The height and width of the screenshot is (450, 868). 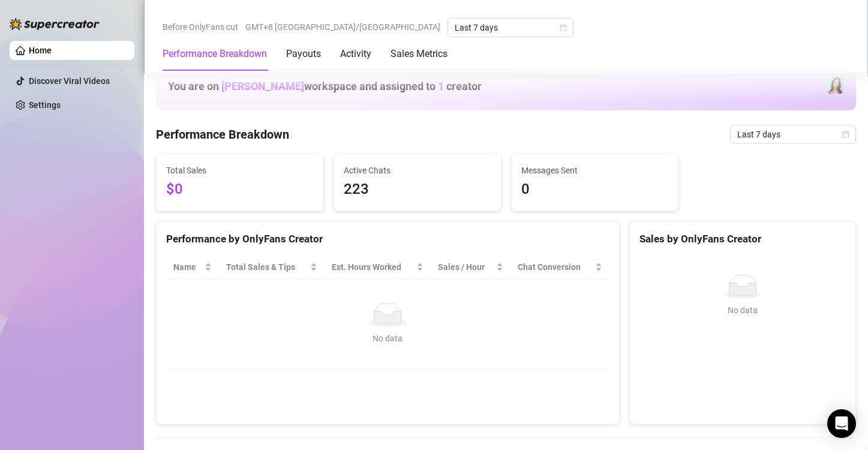 I want to click on div: Sales by OnlyFans Creator, so click(x=742, y=239).